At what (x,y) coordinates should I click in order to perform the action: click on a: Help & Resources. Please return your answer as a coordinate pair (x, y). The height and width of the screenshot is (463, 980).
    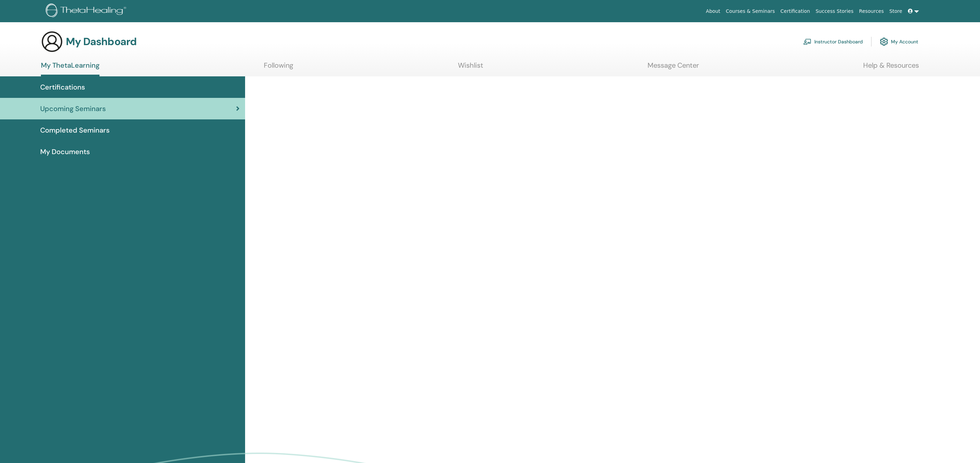
    Looking at the image, I should click on (891, 68).